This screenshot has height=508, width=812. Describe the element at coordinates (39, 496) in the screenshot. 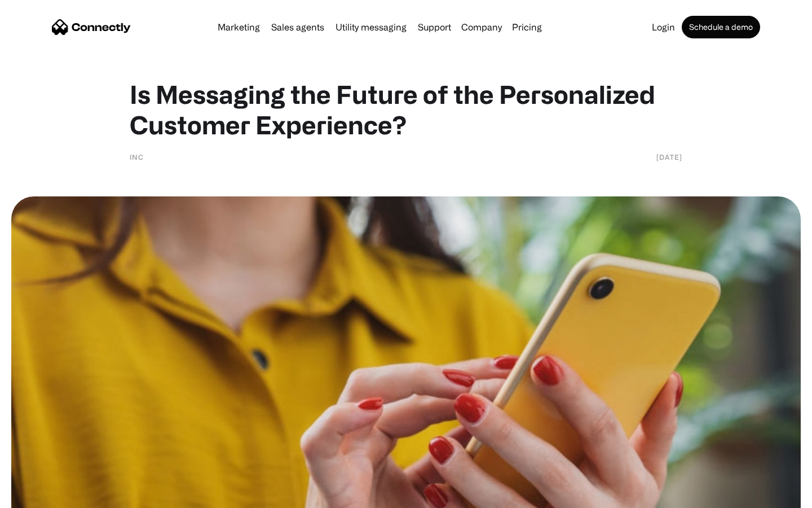

I see `aside: Language selected: English` at that location.